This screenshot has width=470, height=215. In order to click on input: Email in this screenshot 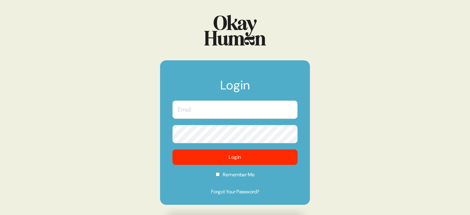, I will do `click(235, 109)`.